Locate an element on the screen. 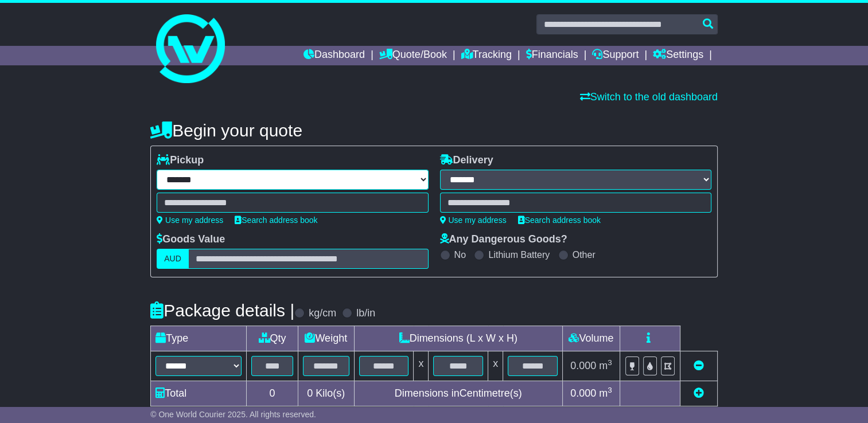  a: Dashboard is located at coordinates (334, 56).